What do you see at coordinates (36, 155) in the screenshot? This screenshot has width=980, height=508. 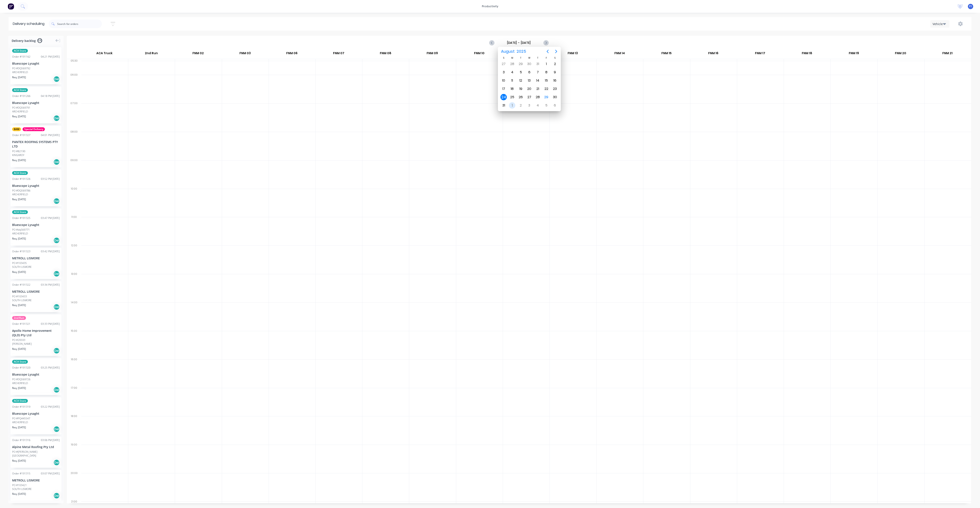 I see `div: KINGAROY` at bounding box center [36, 155].